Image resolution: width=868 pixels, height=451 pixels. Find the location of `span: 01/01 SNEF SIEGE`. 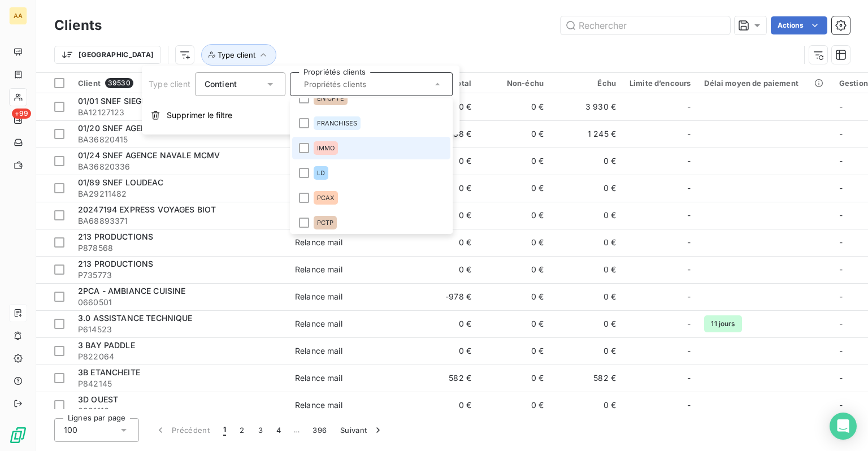

span: 01/01 SNEF SIEGE is located at coordinates (111, 101).